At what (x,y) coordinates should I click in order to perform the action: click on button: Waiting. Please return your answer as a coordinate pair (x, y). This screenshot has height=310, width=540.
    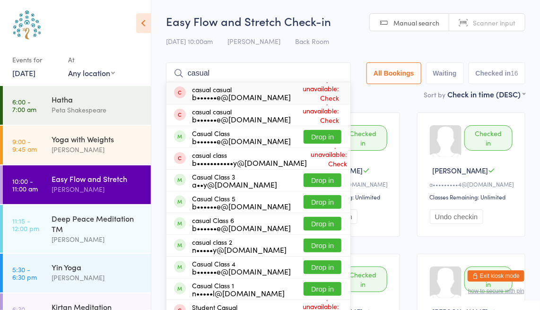
    Looking at the image, I should click on (445, 73).